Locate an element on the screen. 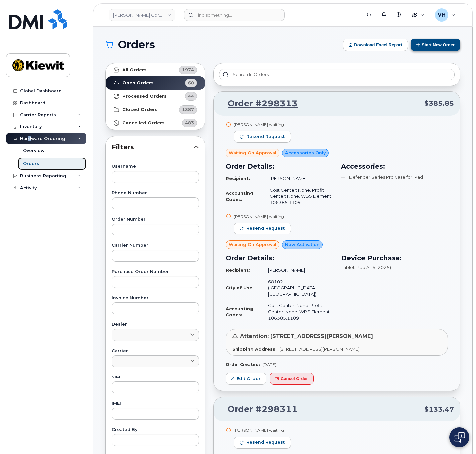 The image size is (476, 454). a: Edit Order is located at coordinates (246, 379).